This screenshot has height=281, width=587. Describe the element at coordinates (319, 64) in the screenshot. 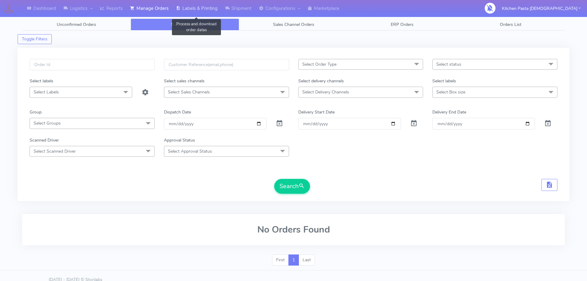

I see `span: Select Order Type` at that location.